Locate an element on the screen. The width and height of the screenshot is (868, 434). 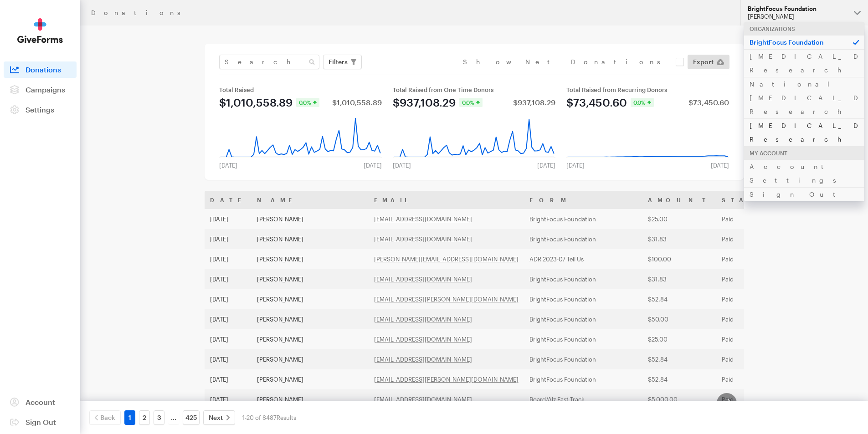
span: Next is located at coordinates (216, 418).